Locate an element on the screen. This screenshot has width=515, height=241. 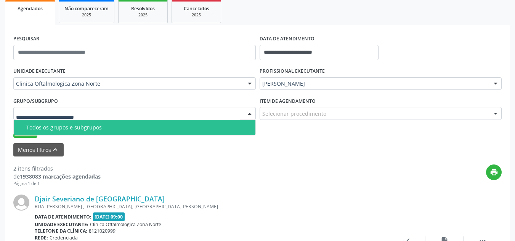
b: Telefone da clínica: is located at coordinates (61, 231).